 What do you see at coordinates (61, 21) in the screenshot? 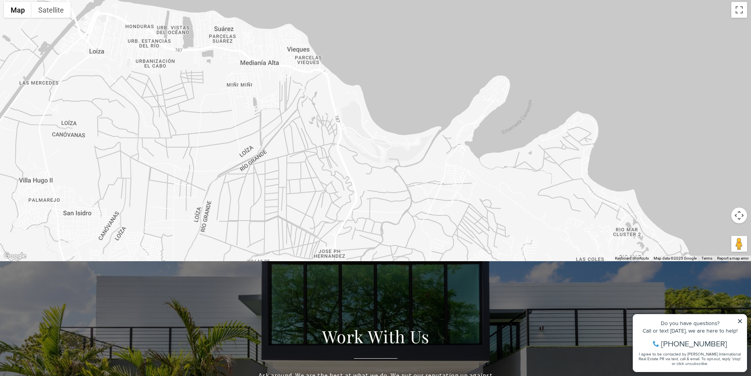
I see `div: Do you have questions?` at bounding box center [61, 21].